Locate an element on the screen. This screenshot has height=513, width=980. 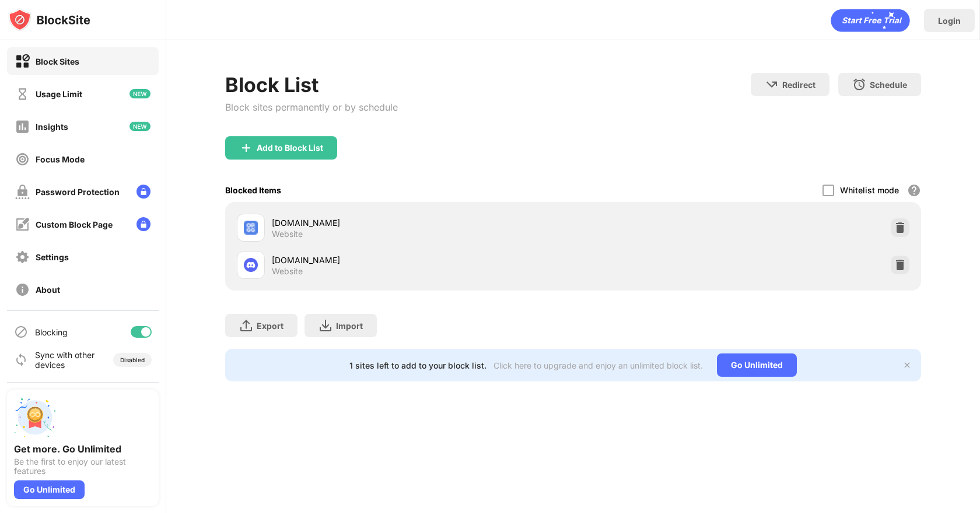
div: Get more. Go Unlimited is located at coordinates (83, 449).